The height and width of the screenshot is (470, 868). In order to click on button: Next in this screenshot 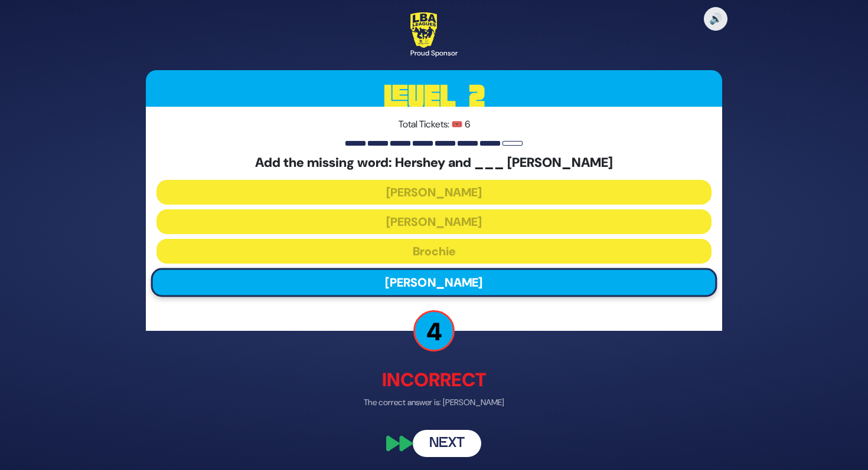, I will do `click(447, 444)`.